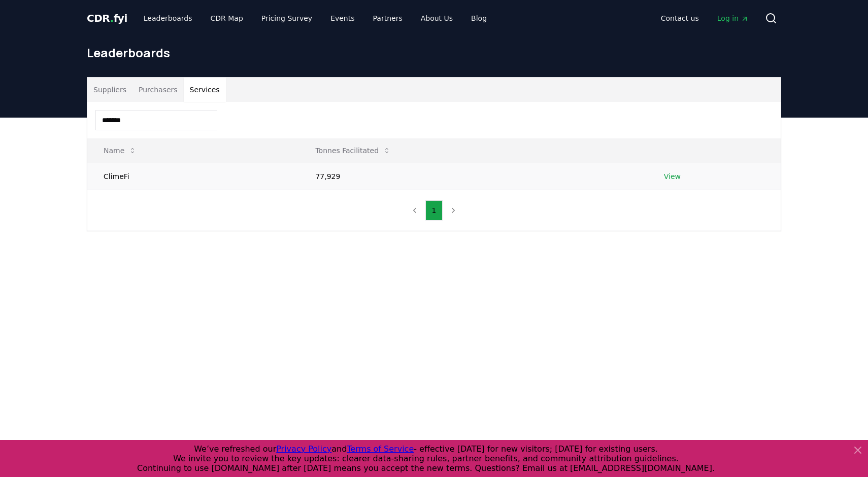 The image size is (868, 477). Describe the element at coordinates (168, 18) in the screenshot. I see `a: Leaderboards` at that location.